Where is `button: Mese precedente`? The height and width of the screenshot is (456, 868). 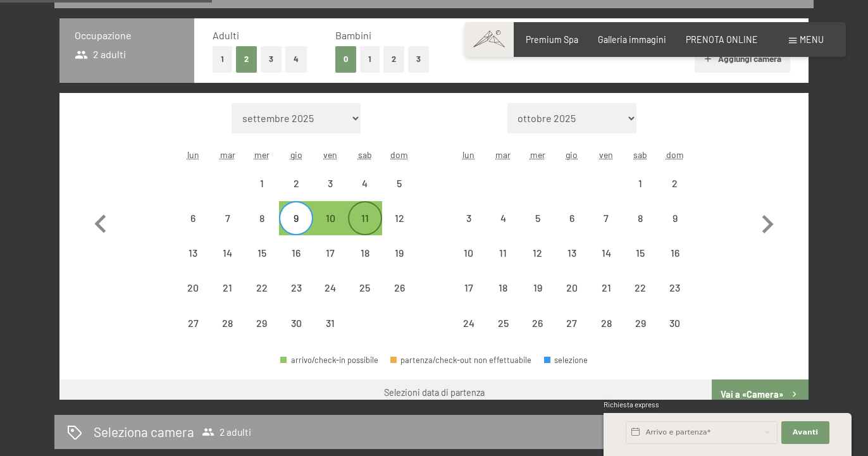
button: Mese precedente is located at coordinates (101, 222).